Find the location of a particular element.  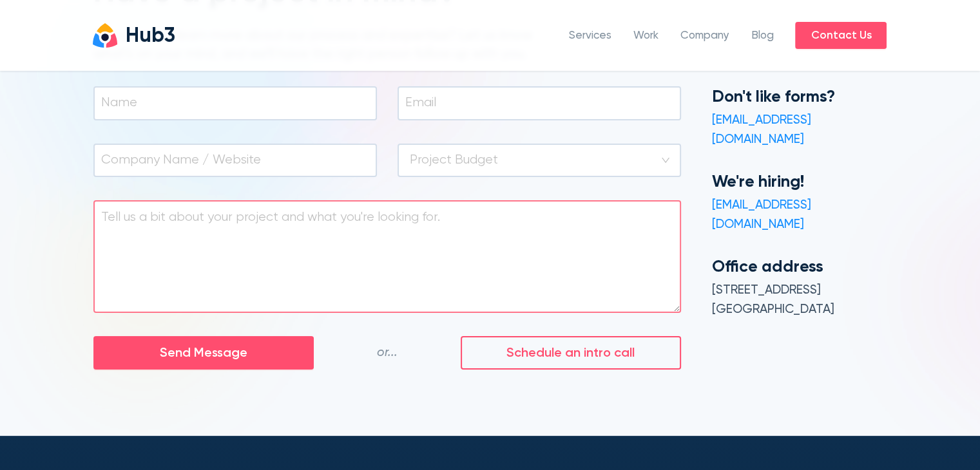

a: Blog is located at coordinates (761, 36).